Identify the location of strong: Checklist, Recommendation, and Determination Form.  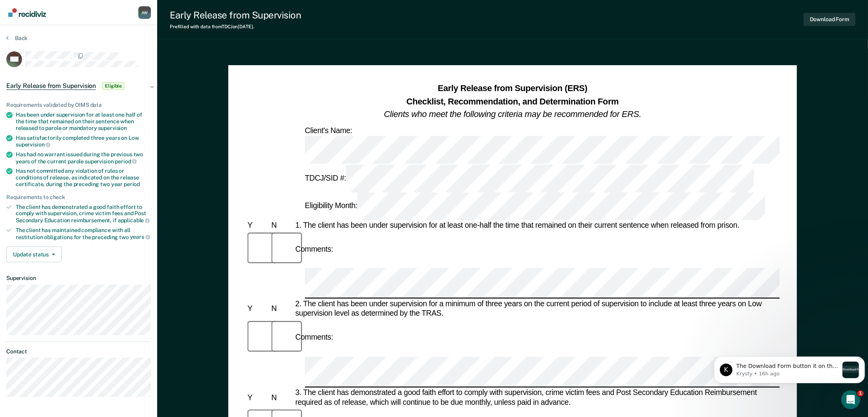
(512, 101).